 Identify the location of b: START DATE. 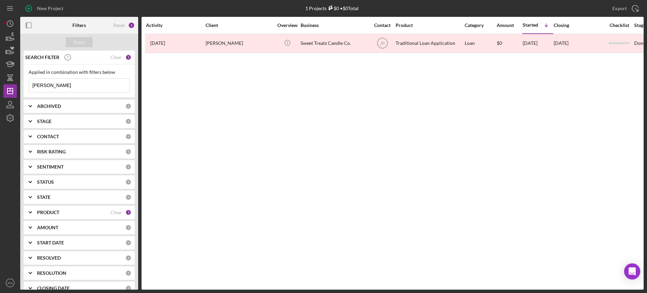
(51, 242).